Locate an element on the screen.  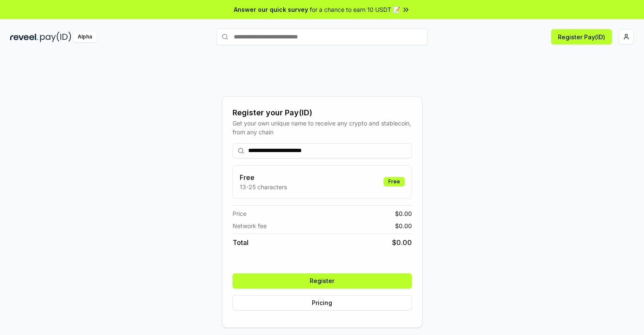
img: reveel_dark is located at coordinates (24, 36).